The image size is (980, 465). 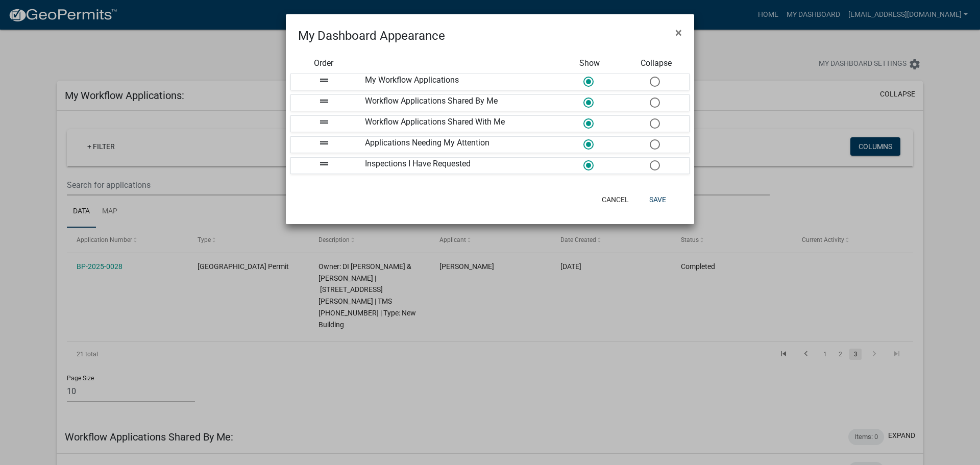 I want to click on div: Collapse, so click(x=656, y=64).